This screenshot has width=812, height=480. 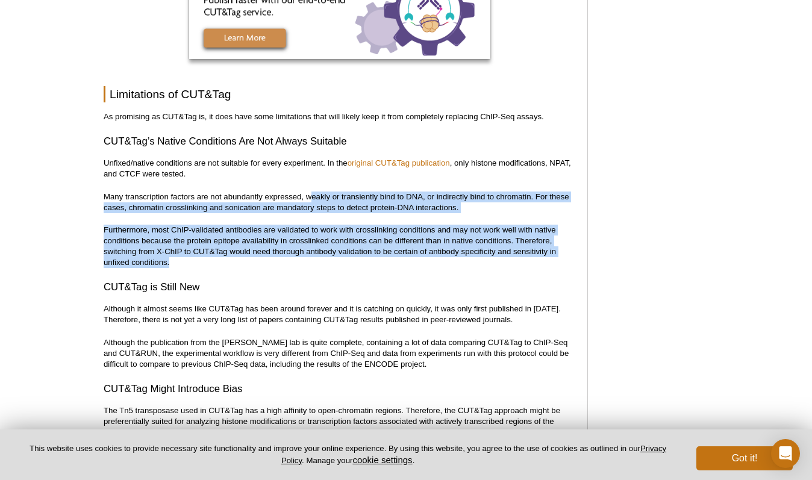 What do you see at coordinates (339, 314) in the screenshot?
I see `p: Although it almost seems like CUT&Tag has been around forever and it is catching on quickly, it w...` at bounding box center [339, 314].